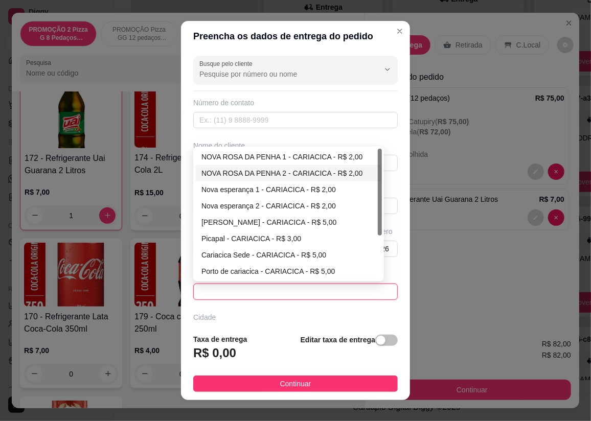 The width and height of the screenshot is (591, 421). I want to click on div: Picapal - CARIACICA - R$ 3,00, so click(288, 239).